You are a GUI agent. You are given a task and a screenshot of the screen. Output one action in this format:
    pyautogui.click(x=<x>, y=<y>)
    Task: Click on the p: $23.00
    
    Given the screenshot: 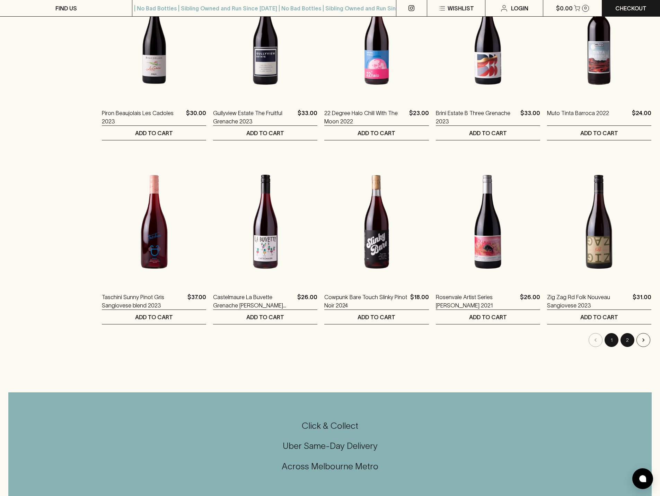 What is the action you would take?
    pyautogui.click(x=419, y=117)
    